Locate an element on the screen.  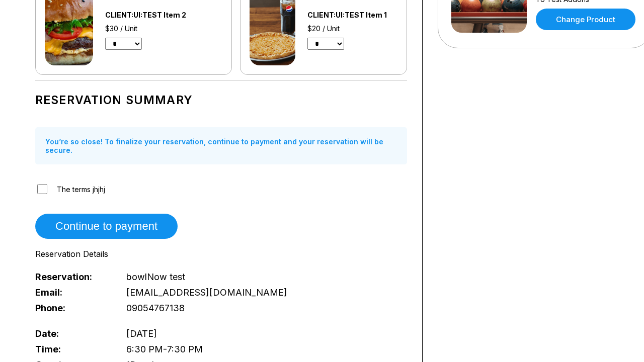
div: Reservation Details is located at coordinates (221, 254).